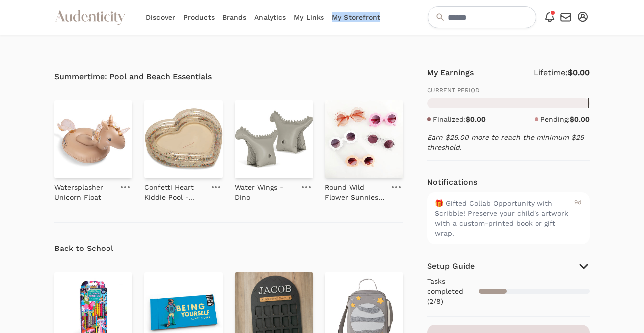  Describe the element at coordinates (265, 192) in the screenshot. I see `p: Water Wings - Dino` at that location.